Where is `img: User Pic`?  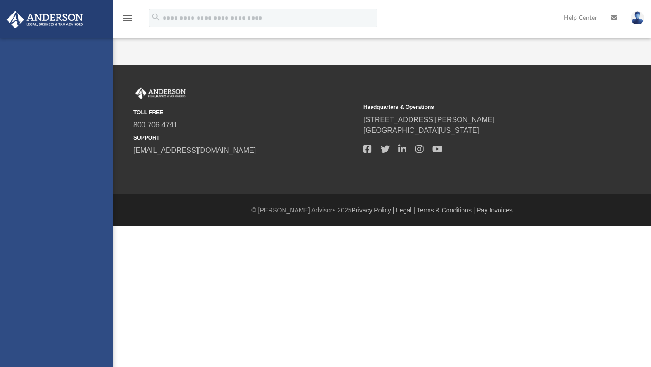 img: User Pic is located at coordinates (637, 18).